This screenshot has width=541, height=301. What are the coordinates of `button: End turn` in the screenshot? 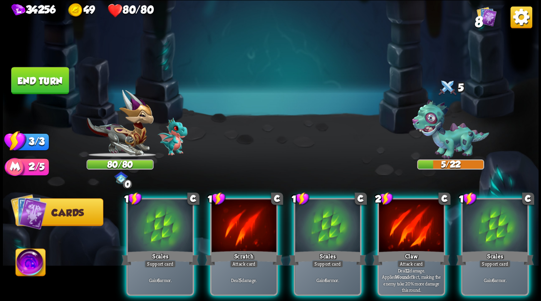 It's located at (40, 81).